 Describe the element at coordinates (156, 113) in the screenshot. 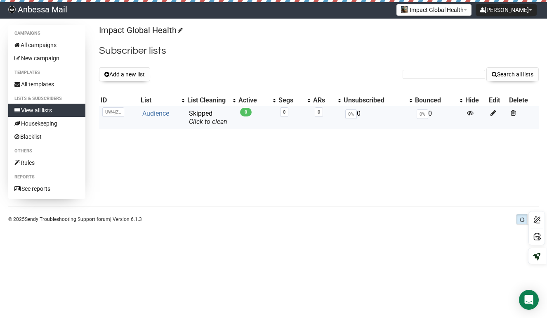

I see `a: Audience` at that location.